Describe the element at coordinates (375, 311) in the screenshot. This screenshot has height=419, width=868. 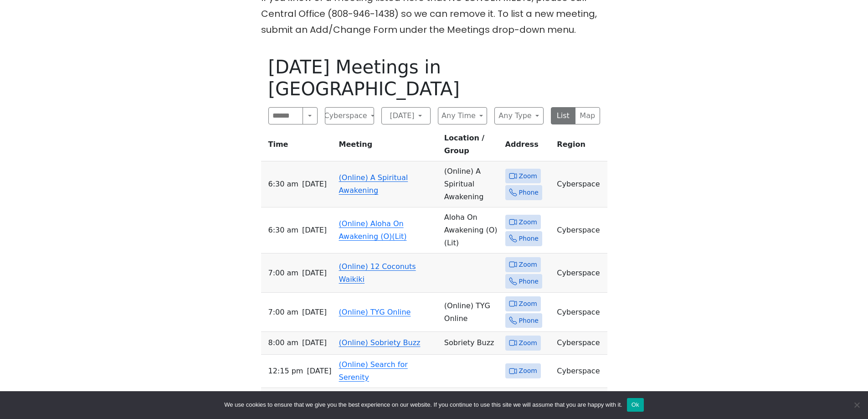
I see `a: (Online) TYG Online` at that location.